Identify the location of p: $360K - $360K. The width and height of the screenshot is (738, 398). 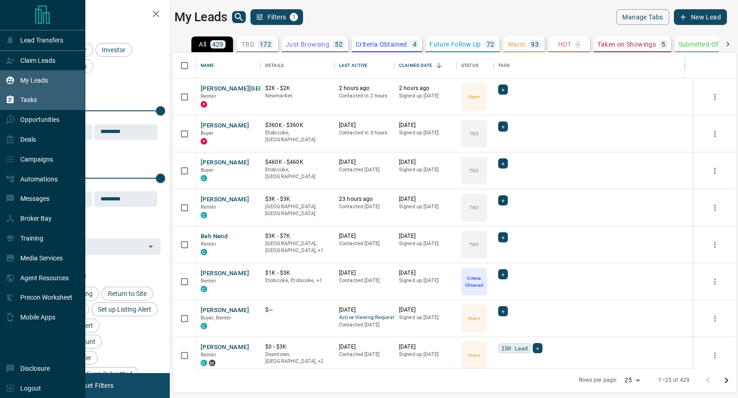
(298, 125).